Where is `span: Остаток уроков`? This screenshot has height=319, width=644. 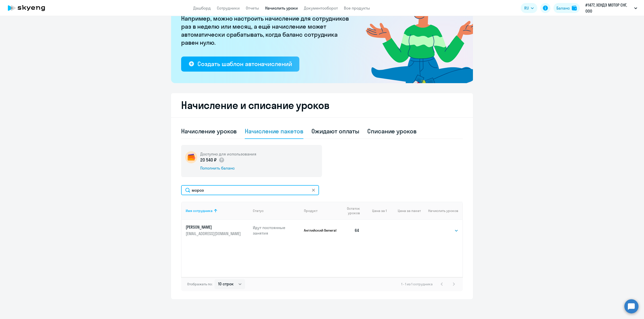 span: Остаток уроков is located at coordinates (351, 211).